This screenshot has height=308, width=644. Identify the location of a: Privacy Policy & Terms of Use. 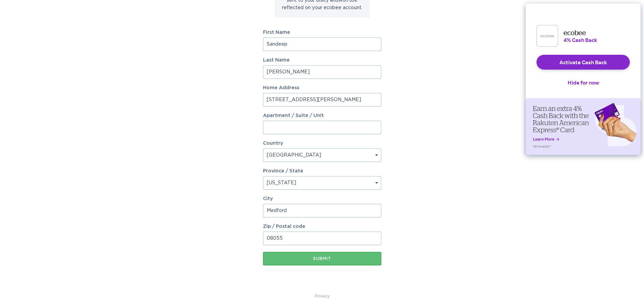
(322, 296).